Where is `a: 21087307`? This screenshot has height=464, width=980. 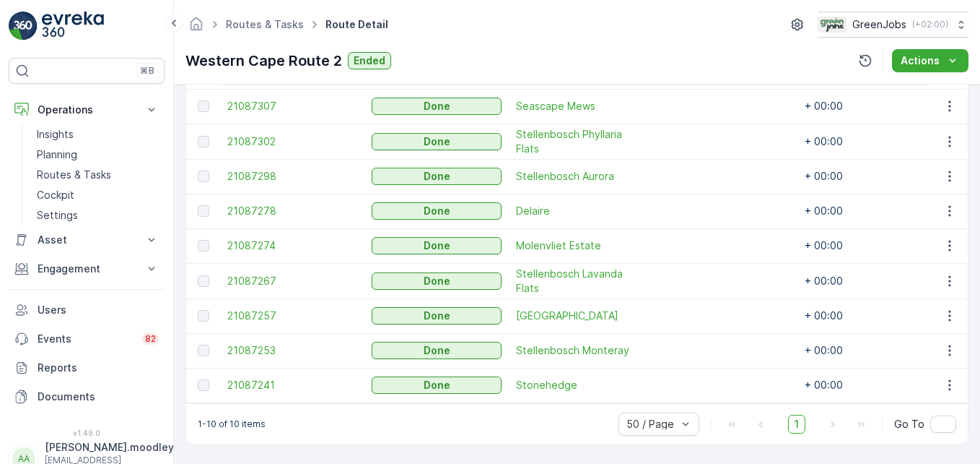 a: 21087307 is located at coordinates (292, 106).